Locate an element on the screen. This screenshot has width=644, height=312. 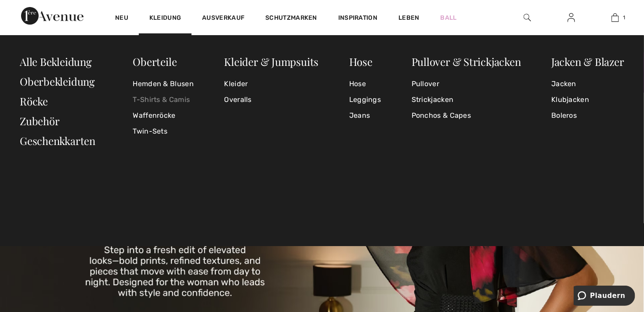
span: 1 is located at coordinates (624, 17).